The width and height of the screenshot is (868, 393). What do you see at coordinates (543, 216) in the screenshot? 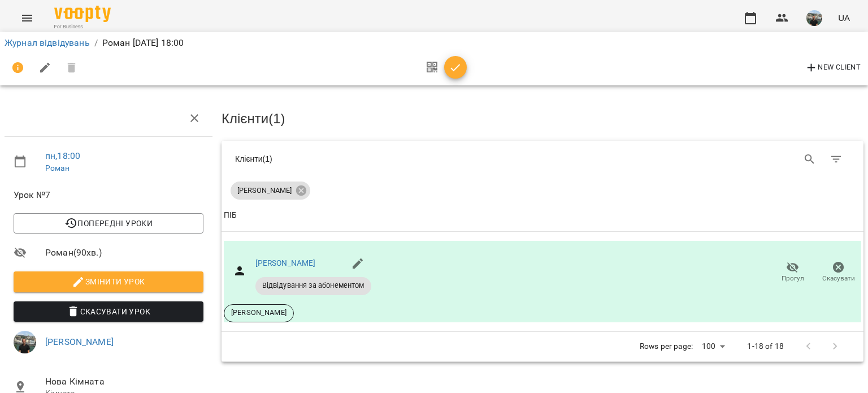
I see `span: ПІБ` at bounding box center [543, 216].